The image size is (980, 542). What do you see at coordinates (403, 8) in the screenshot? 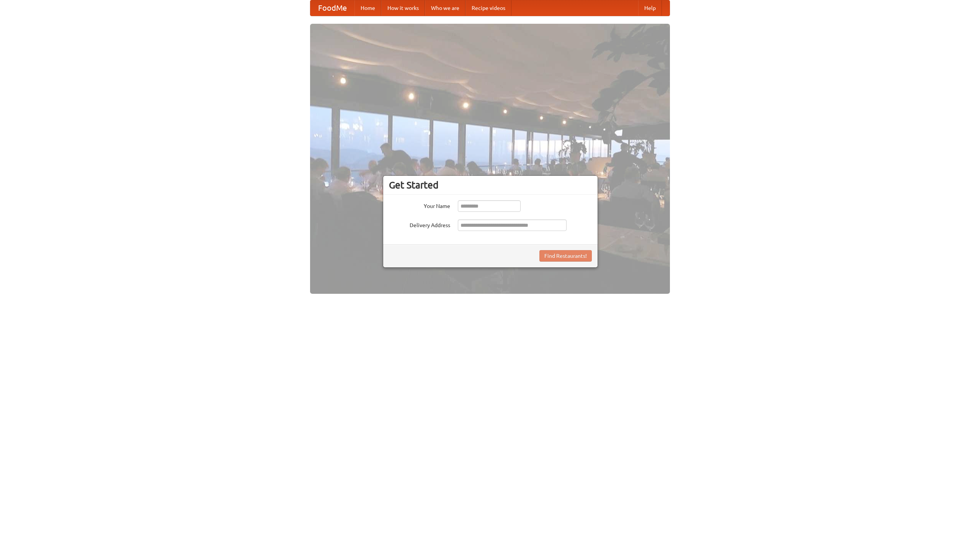
I see `a: How it works` at bounding box center [403, 8].